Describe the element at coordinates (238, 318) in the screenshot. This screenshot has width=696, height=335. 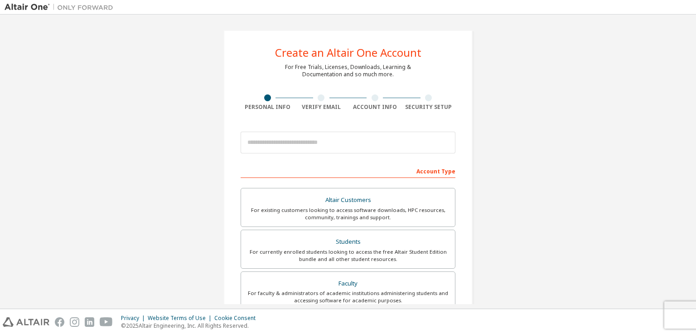
I see `div: Cookie Consent` at that location.